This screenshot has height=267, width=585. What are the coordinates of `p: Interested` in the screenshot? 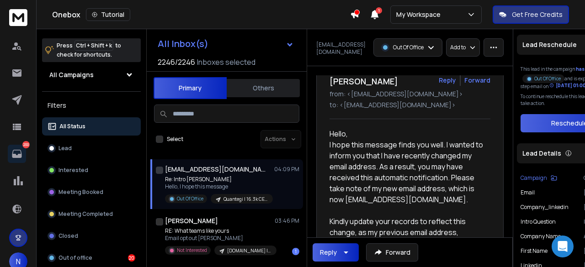 It's located at (73, 170).